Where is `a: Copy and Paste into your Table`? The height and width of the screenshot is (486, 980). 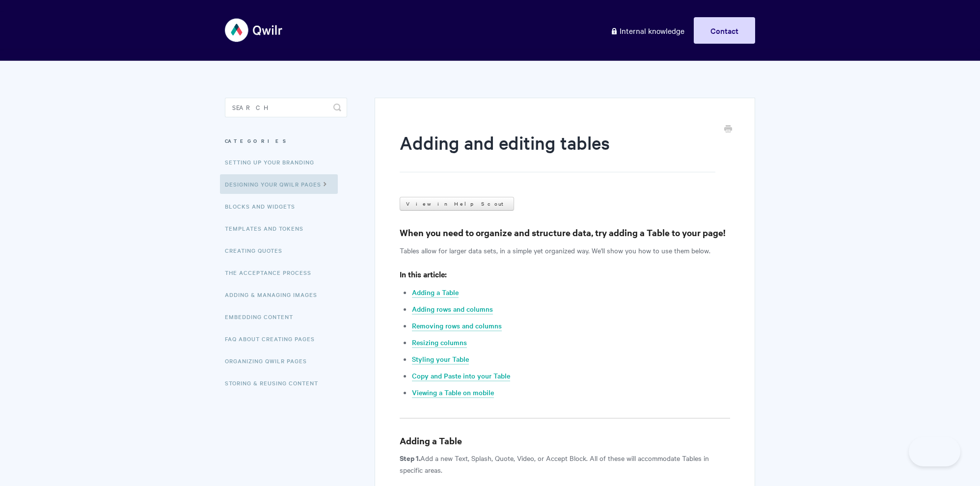
a: Copy and Paste into your Table is located at coordinates (461, 377).